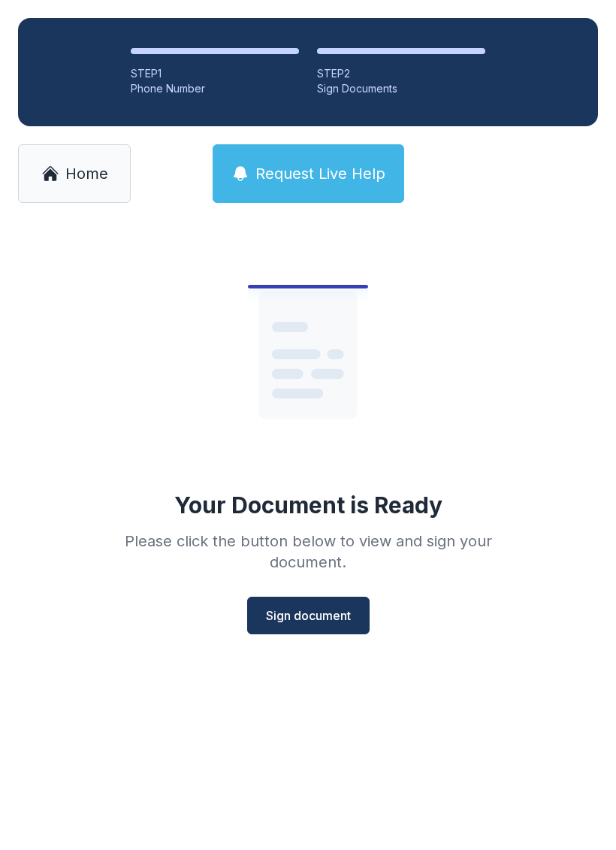 This screenshot has width=616, height=850. I want to click on div: Your Document is Ready, so click(308, 505).